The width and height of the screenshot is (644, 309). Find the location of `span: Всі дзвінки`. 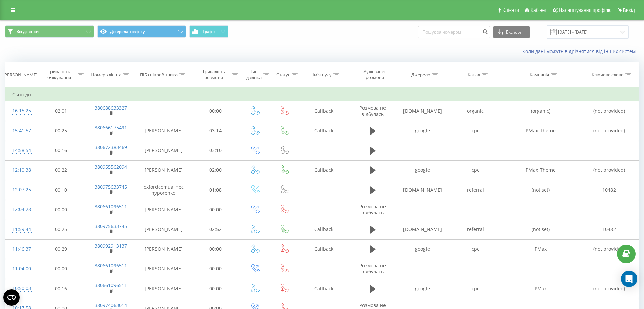

span: Всі дзвінки is located at coordinates (27, 32).